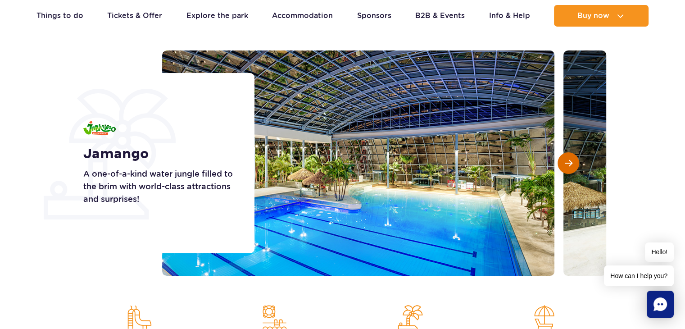  Describe the element at coordinates (510, 16) in the screenshot. I see `a: Info & Help` at that location.